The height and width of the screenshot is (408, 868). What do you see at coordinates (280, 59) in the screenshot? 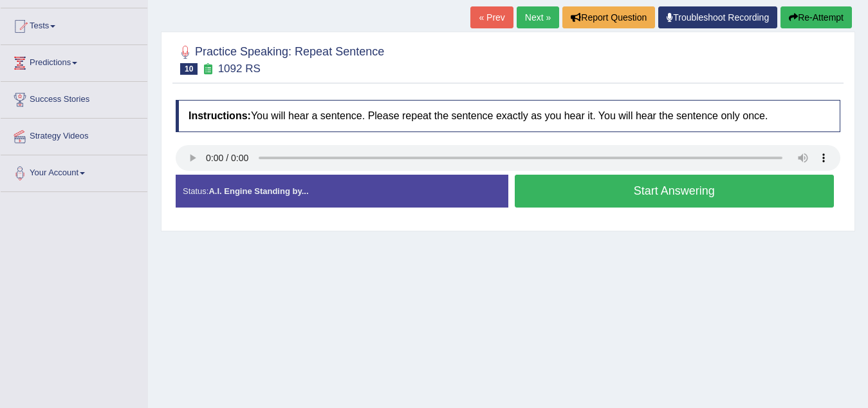
I see `h2: Practice Speaking: Repeat Sentence` at bounding box center [280, 59].